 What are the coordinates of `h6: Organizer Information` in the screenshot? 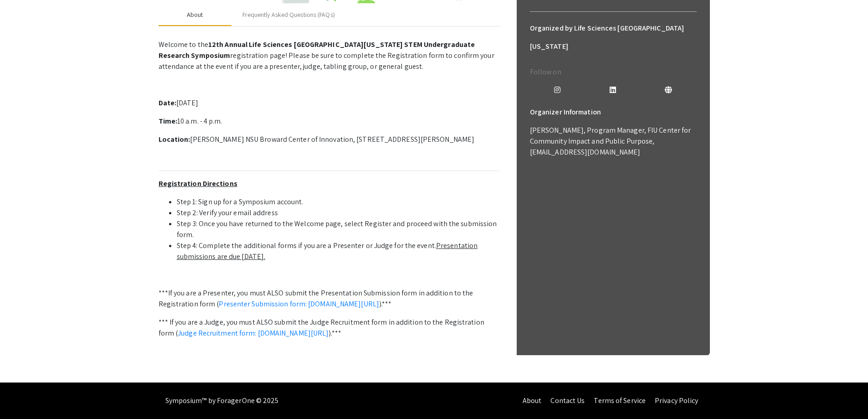 It's located at (613, 112).